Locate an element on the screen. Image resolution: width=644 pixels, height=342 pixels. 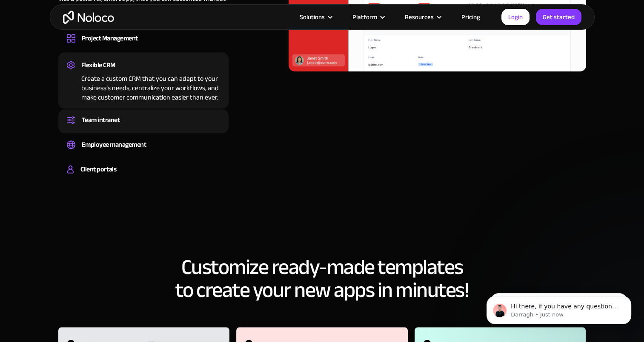
div: Build a secure, fully-branded, and personalized client portal that lets your customers self-serve. is located at coordinates (143, 177).